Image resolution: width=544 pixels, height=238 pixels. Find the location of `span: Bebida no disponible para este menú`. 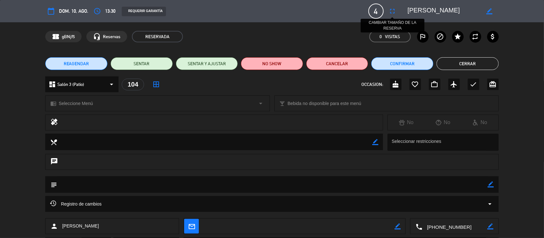

span: Bebida no disponible para este menú is located at coordinates (324, 104).